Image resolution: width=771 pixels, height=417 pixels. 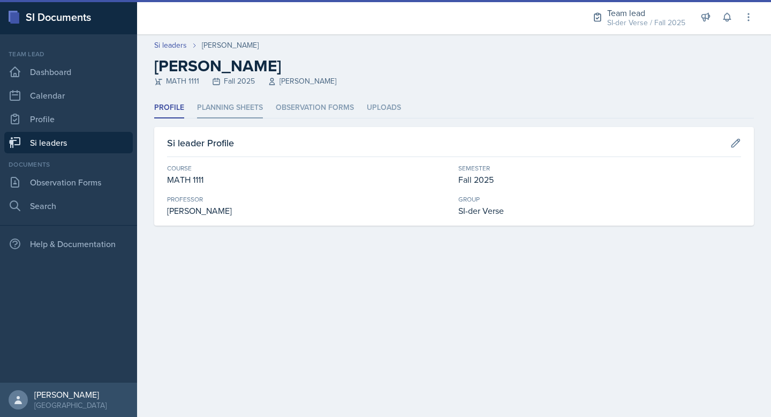 What do you see at coordinates (600, 210) in the screenshot?
I see `div: SI-der Verse` at bounding box center [600, 210].